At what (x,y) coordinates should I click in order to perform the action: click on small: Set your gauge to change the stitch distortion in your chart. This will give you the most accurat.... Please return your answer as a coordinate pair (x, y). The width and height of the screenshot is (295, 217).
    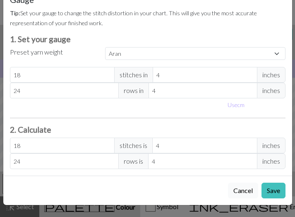
    Looking at the image, I should click on (133, 18).